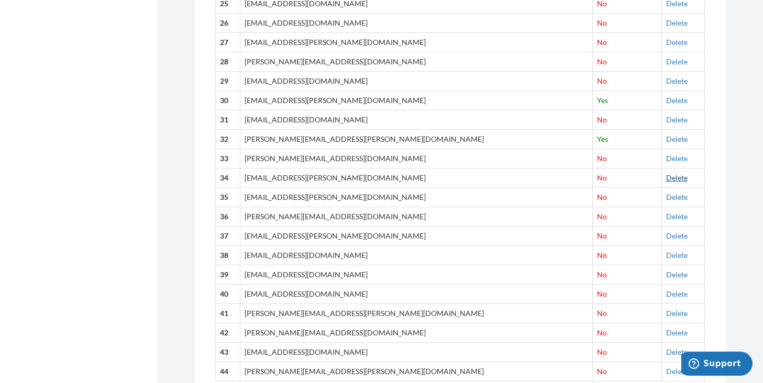  Describe the element at coordinates (228, 371) in the screenshot. I see `th: 44` at that location.